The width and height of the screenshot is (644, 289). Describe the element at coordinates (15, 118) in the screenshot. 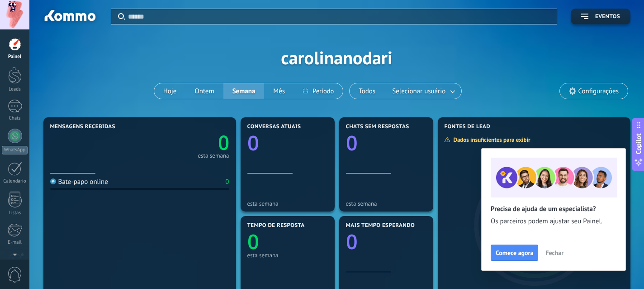

I see `div: Chats` at that location.